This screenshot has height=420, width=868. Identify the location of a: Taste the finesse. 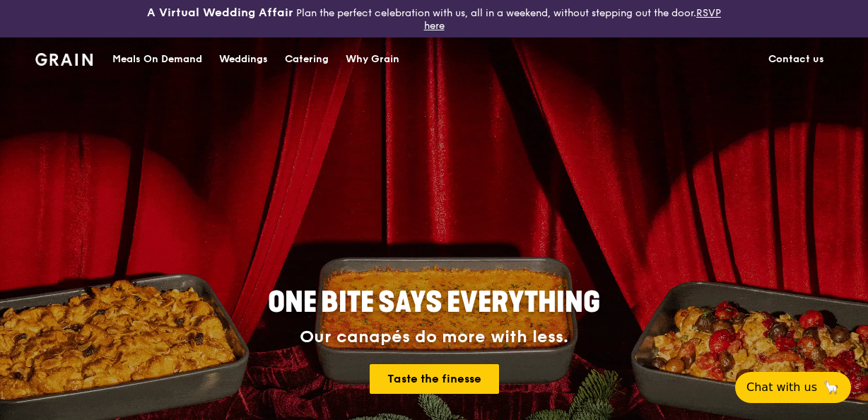
(434, 379).